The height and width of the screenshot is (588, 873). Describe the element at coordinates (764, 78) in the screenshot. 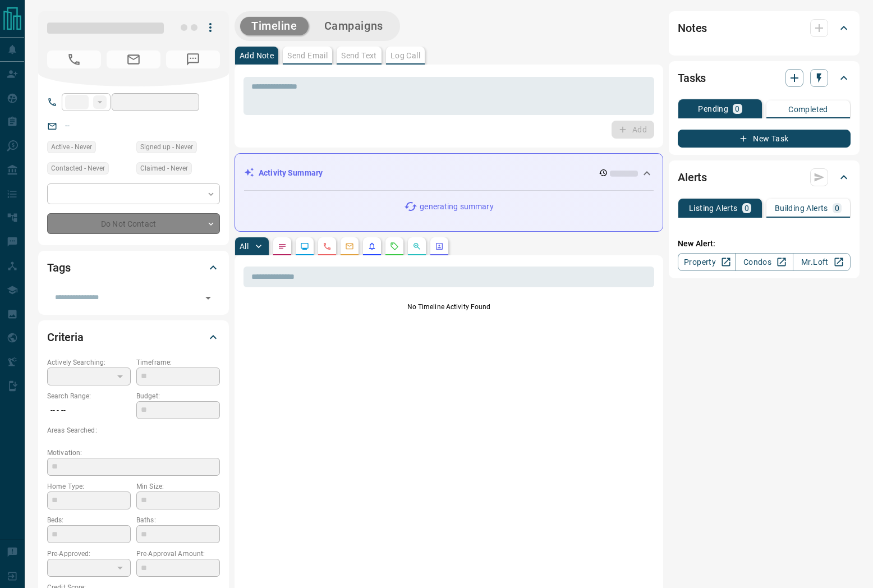

I see `div: Tasks` at that location.